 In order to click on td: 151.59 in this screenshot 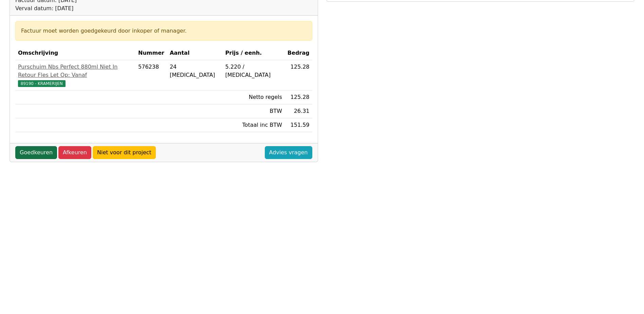, I will do `click(298, 125)`.